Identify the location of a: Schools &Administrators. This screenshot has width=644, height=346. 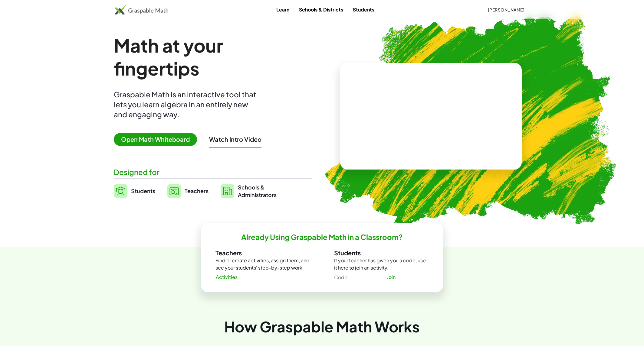
(249, 191).